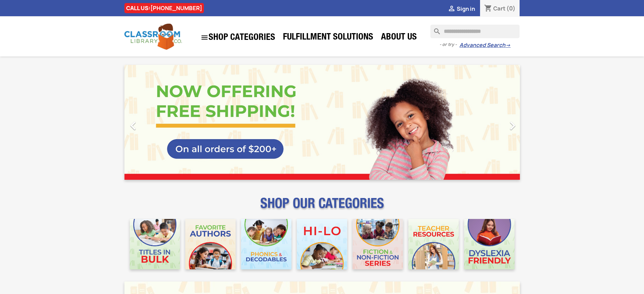 The image size is (644, 294). What do you see at coordinates (461, 9) in the screenshot?
I see `a:  Sign in` at bounding box center [461, 9].